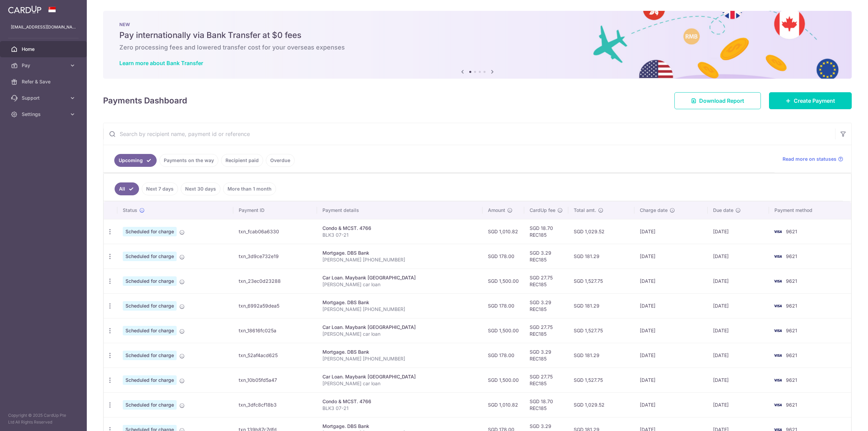  Describe the element at coordinates (585, 210) in the screenshot. I see `span: Total amt.` at that location.